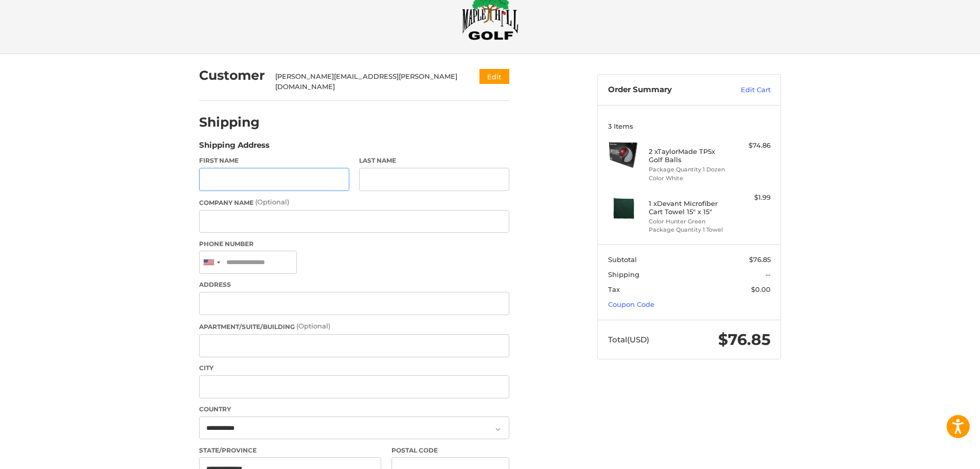 The width and height of the screenshot is (980, 469). What do you see at coordinates (614, 289) in the screenshot?
I see `span: Tax` at bounding box center [614, 289].